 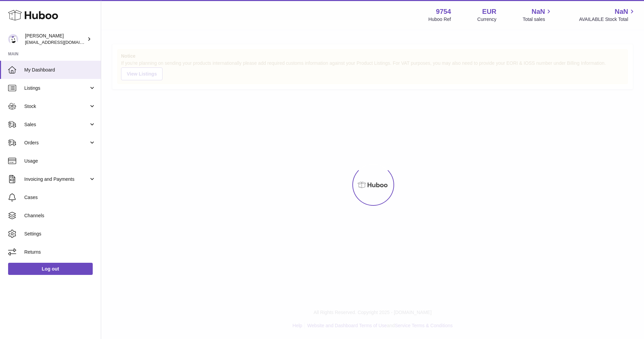 I want to click on div: Currency, so click(x=487, y=19).